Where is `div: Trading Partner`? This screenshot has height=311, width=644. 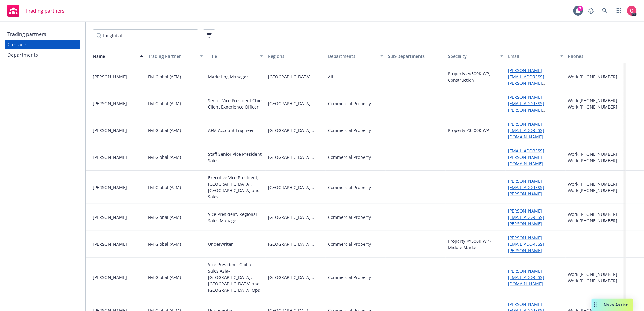 div: Trading Partner is located at coordinates (172, 56).